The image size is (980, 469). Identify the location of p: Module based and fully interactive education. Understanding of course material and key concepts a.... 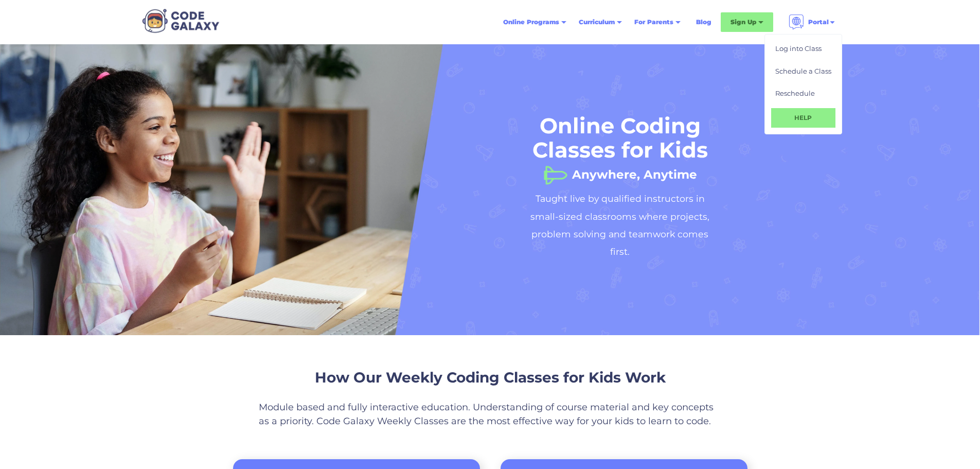
(490, 414).